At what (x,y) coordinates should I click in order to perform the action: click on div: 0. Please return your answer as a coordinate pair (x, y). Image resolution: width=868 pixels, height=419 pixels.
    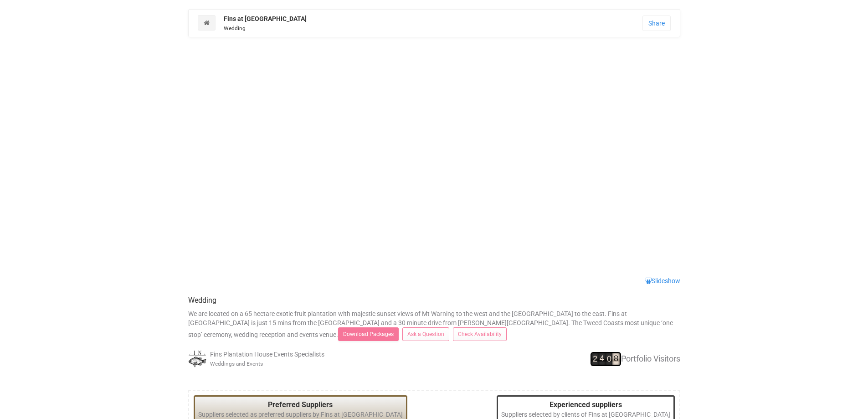
    Looking at the image, I should click on (609, 359).